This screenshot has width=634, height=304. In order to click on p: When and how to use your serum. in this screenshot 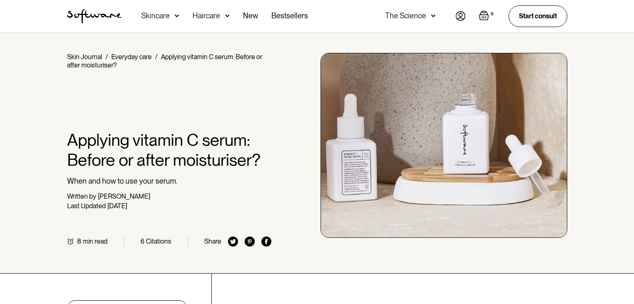, I will do `click(169, 181)`.